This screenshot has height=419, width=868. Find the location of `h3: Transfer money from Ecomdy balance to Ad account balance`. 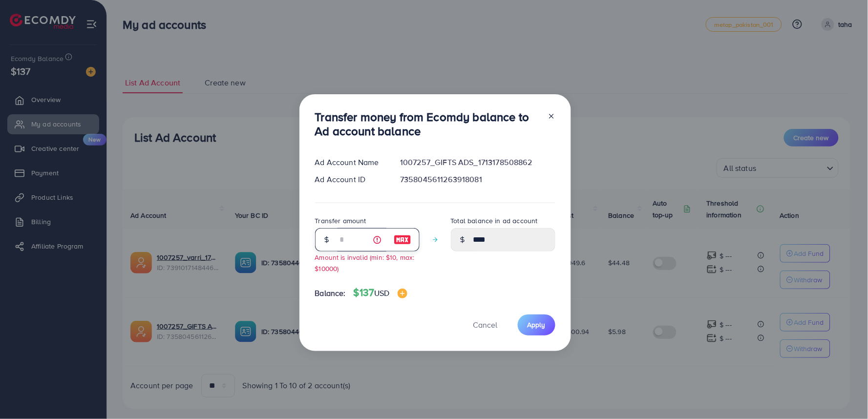

h3: Transfer money from Ecomdy balance to Ad account balance is located at coordinates (427, 124).